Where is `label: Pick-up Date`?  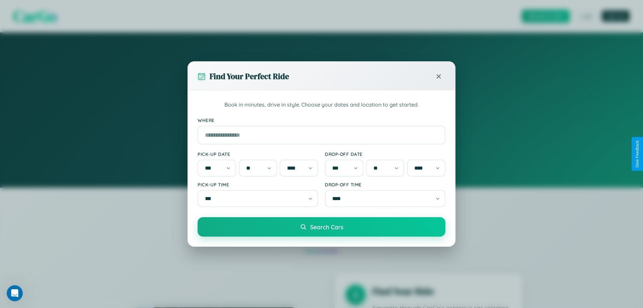
label: Pick-up Date is located at coordinates (258, 154).